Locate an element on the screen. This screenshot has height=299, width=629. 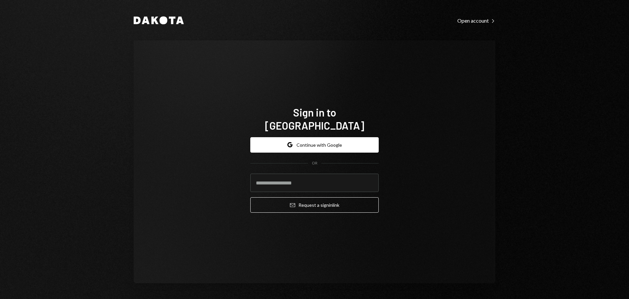
div: Open account is located at coordinates (477, 21).